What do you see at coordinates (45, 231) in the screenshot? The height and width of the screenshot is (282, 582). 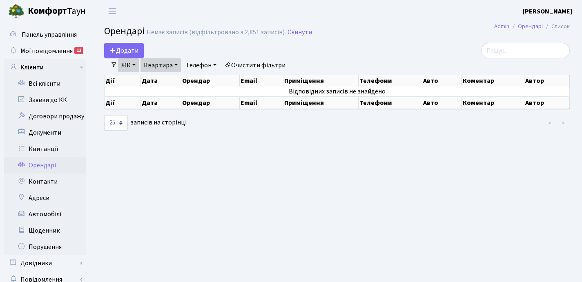 I see `a: Щоденник` at bounding box center [45, 231].